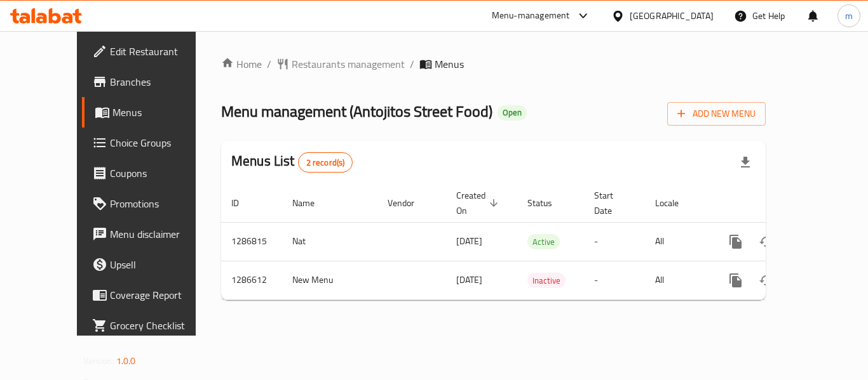 The image size is (868, 380). Describe the element at coordinates (152, 142) in the screenshot. I see `a: Choice Groups` at that location.